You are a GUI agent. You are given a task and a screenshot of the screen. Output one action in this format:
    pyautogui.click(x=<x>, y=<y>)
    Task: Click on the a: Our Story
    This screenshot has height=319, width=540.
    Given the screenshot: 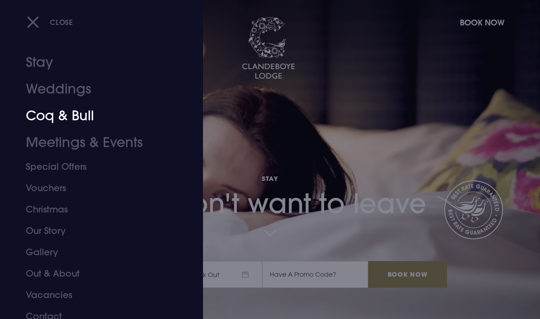 What is the action you would take?
    pyautogui.click(x=95, y=231)
    